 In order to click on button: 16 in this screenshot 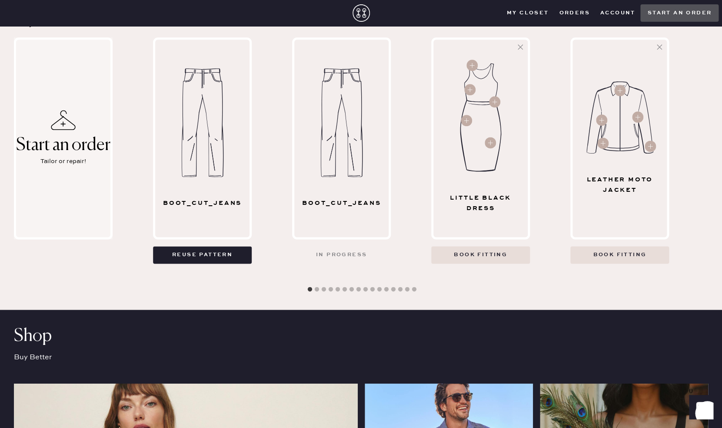, I will do `click(414, 290)`.